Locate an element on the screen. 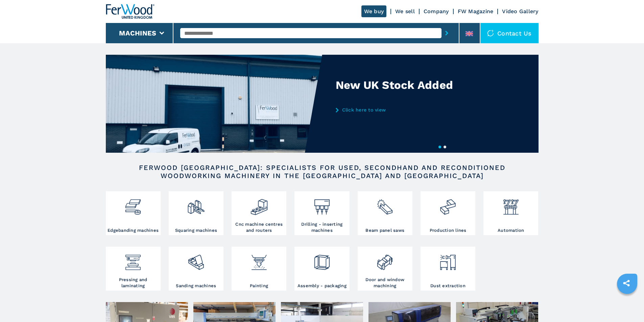 The height and width of the screenshot is (322, 644). h3: Beam panel saws is located at coordinates (385, 230).